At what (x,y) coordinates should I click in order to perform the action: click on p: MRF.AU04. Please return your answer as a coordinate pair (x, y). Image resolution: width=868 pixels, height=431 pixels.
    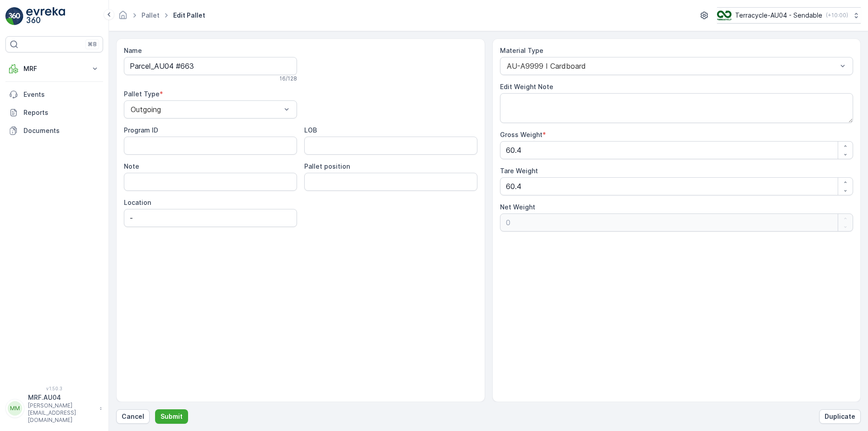
    Looking at the image, I should click on (62, 398).